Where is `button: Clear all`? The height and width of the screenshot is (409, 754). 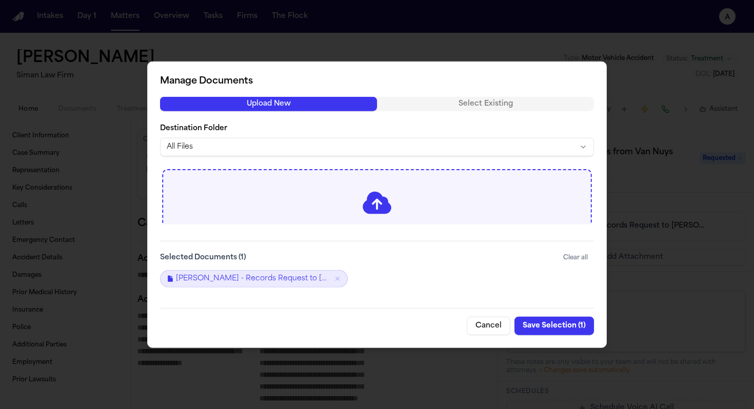 button: Clear all is located at coordinates (575, 257).